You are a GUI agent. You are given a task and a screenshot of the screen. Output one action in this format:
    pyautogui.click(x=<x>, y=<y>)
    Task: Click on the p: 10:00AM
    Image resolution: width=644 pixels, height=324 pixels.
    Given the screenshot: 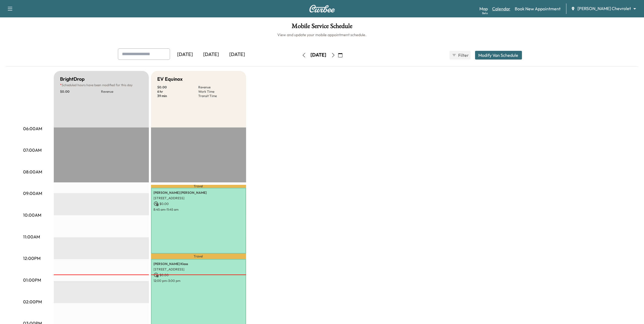 What is the action you would take?
    pyautogui.click(x=33, y=215)
    